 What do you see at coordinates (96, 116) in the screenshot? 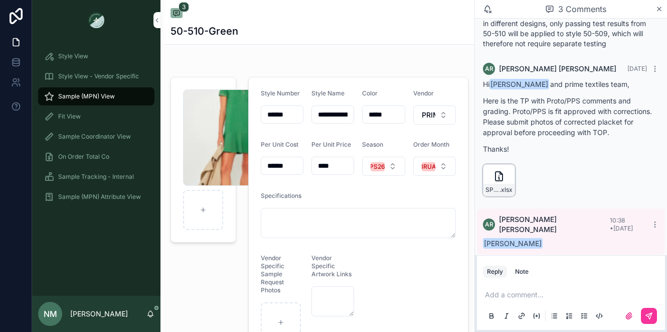
I see `a: Fit View` at bounding box center [96, 116].